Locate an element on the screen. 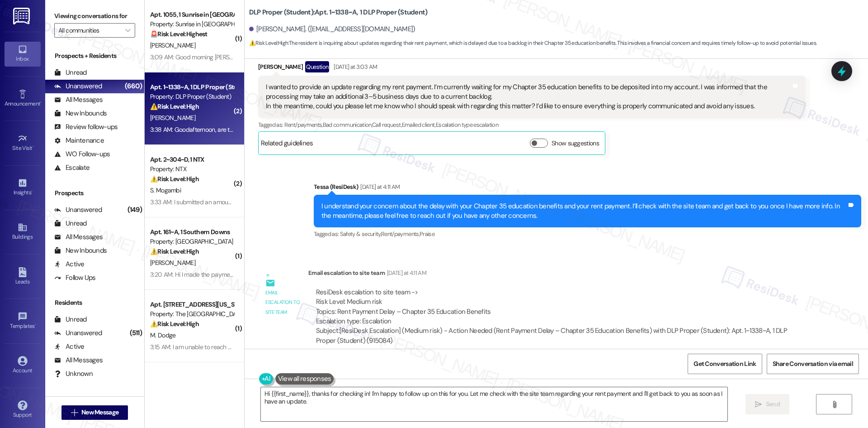 This screenshot has height=428, width=868. div: Tessa (ResiDesk) is located at coordinates (588, 188).